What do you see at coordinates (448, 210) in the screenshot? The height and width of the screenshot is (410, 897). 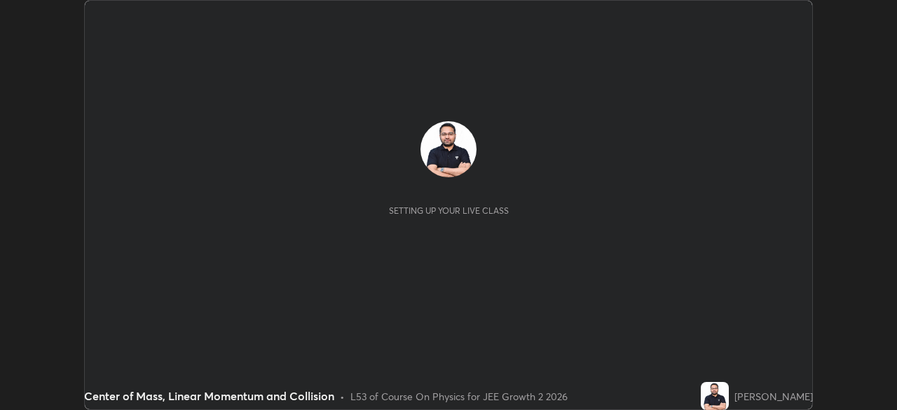 I see `div: Setting up your live class` at bounding box center [448, 210].